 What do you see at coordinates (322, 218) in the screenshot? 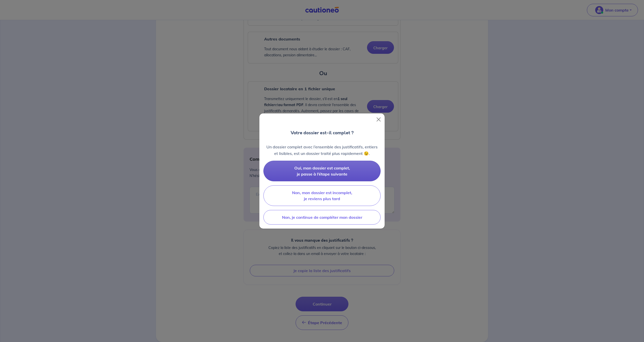
I see `button: Non, je continue de compléter mon dossier` at bounding box center [322, 218].